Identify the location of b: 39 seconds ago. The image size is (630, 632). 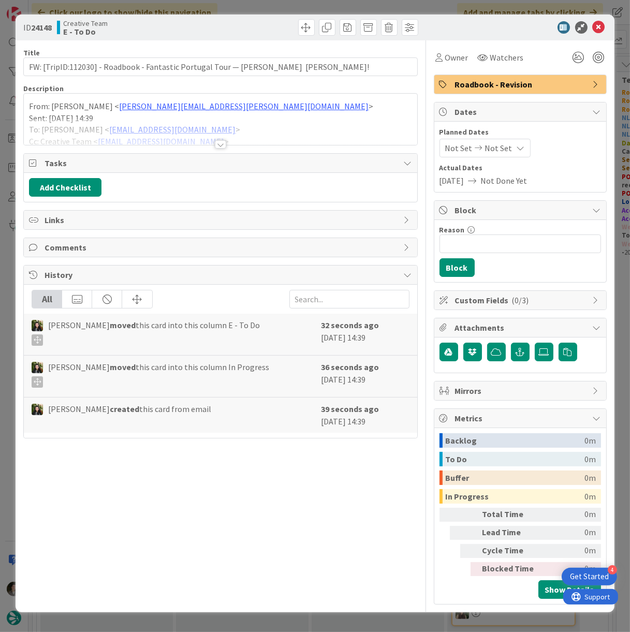
(351, 409).